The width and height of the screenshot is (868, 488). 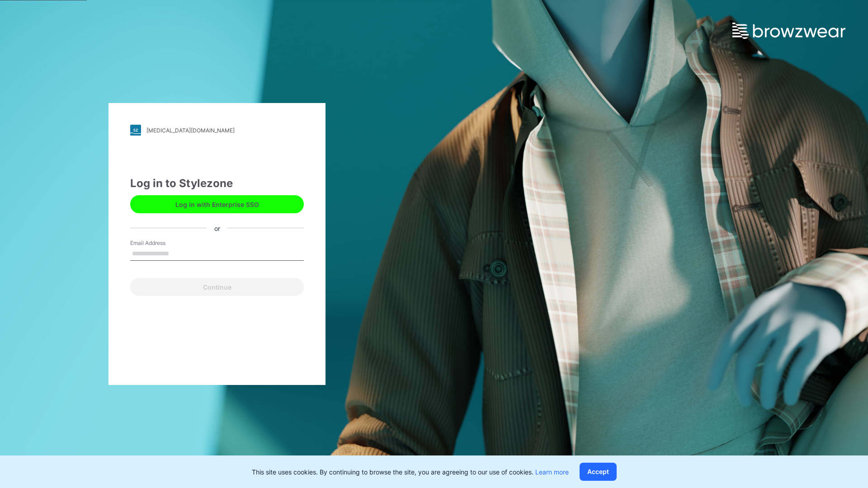 What do you see at coordinates (217, 204) in the screenshot?
I see `button: Log in with Enterprise SSO` at bounding box center [217, 204].